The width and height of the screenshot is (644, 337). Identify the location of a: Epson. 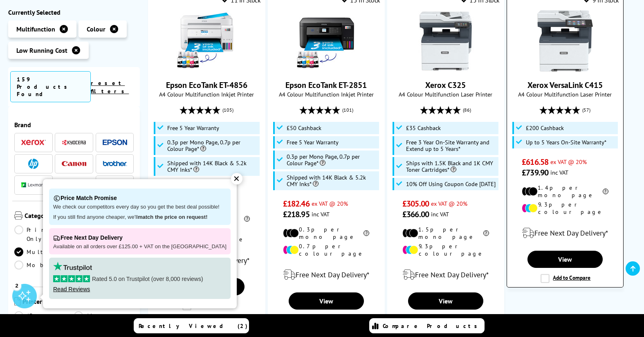
(115, 143).